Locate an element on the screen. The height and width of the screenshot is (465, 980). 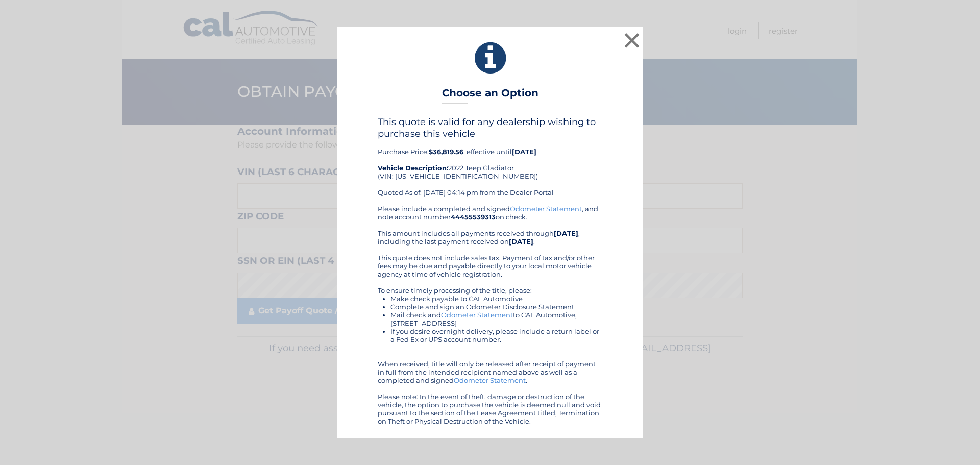
div: Please include a completed and signed , and note account number on check. This amount includes al... is located at coordinates (490, 315).